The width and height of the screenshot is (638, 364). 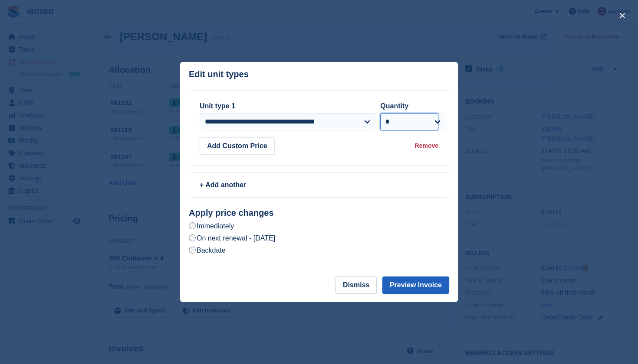 I want to click on button: Dismiss, so click(x=356, y=285).